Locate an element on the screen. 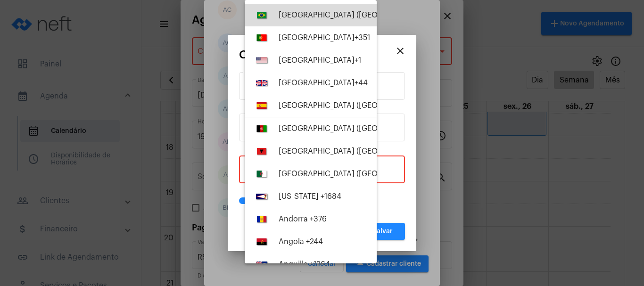 The height and width of the screenshot is (286, 644). span: +1 is located at coordinates (358, 60).